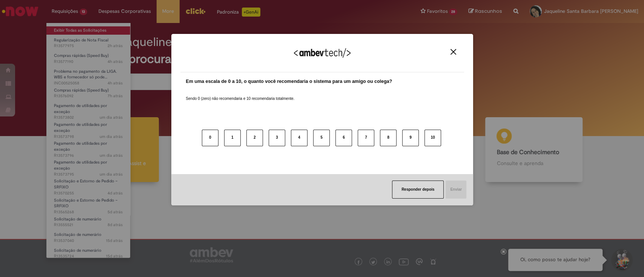 This screenshot has height=277, width=644. I want to click on button: 8, so click(388, 138).